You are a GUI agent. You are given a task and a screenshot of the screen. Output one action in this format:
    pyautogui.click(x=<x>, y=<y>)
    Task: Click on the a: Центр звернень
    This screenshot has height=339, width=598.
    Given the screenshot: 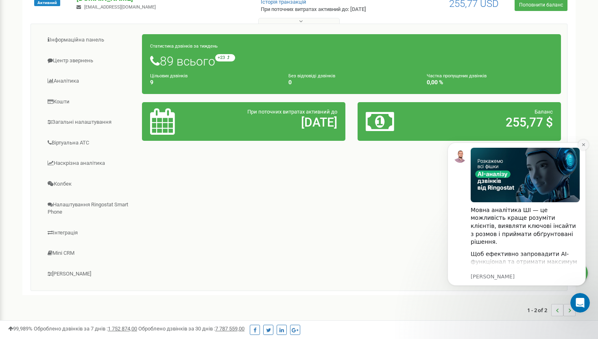 What is the action you would take?
    pyautogui.click(x=89, y=61)
    